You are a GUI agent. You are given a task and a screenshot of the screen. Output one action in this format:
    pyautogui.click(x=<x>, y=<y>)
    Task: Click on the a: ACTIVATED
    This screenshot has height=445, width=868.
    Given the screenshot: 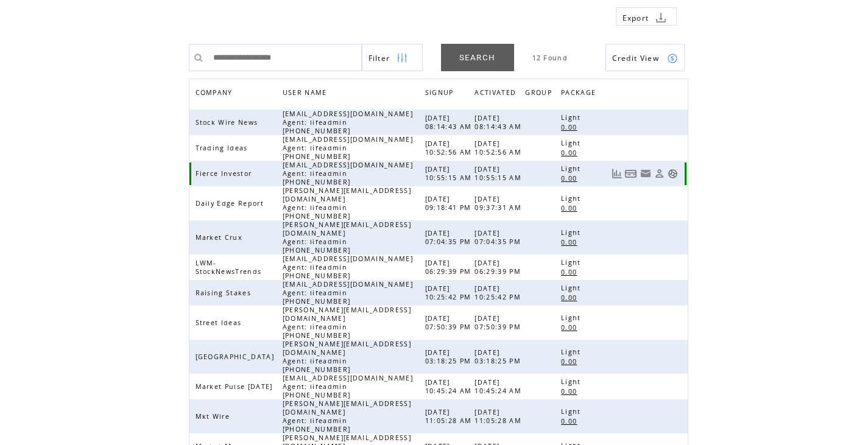 What is the action you would take?
    pyautogui.click(x=498, y=94)
    